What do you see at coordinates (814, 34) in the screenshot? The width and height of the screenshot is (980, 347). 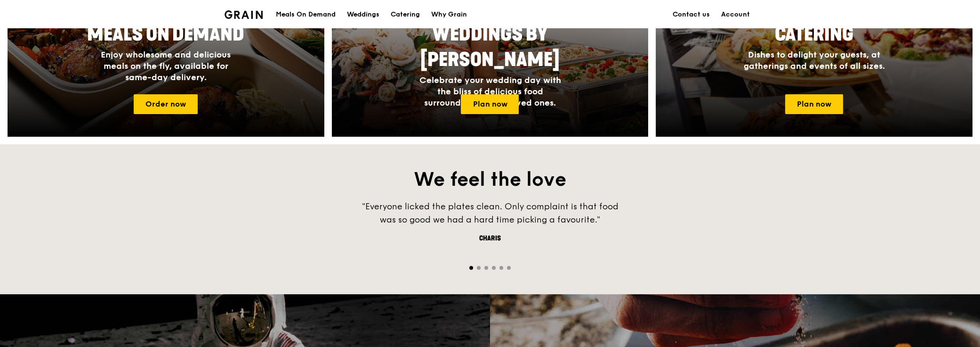 I see `span: Catering` at bounding box center [814, 34].